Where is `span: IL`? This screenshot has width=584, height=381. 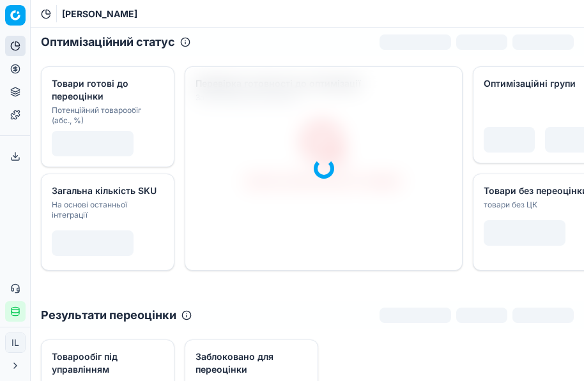 span: IL is located at coordinates (15, 343).